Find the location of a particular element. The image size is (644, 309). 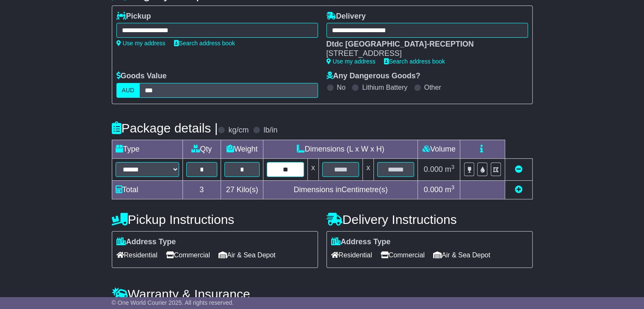

td: Qty is located at coordinates (202, 149).